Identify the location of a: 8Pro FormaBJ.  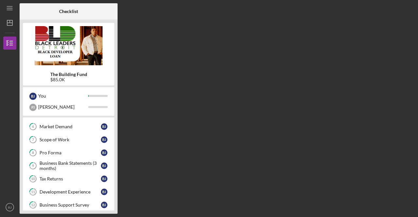
(69, 153).